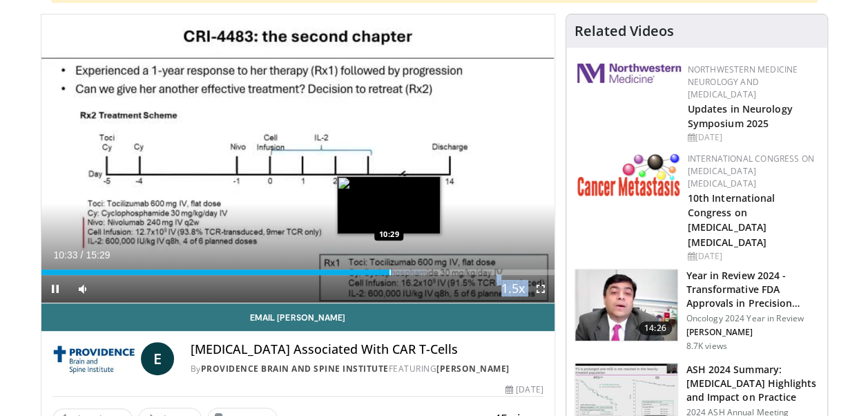 Image resolution: width=868 pixels, height=416 pixels. Describe the element at coordinates (753, 319) in the screenshot. I see `p: Oncology 2024 Year in Review` at that location.